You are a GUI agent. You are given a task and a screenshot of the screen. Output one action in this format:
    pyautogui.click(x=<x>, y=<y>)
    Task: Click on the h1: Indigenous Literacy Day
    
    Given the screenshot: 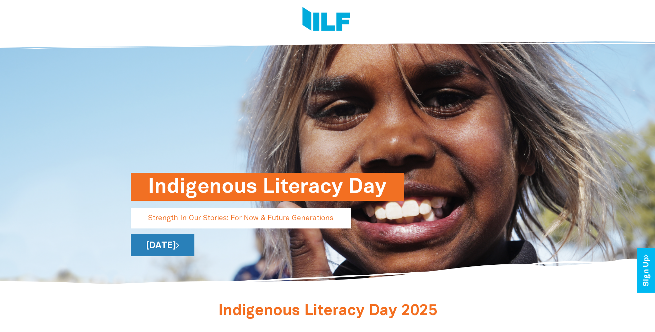 What is the action you would take?
    pyautogui.click(x=268, y=187)
    